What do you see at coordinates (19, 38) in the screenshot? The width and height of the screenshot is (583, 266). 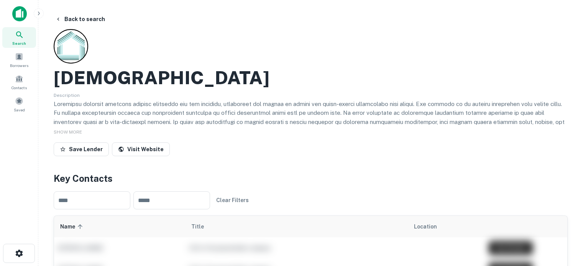 I see `a: Search` at bounding box center [19, 38].